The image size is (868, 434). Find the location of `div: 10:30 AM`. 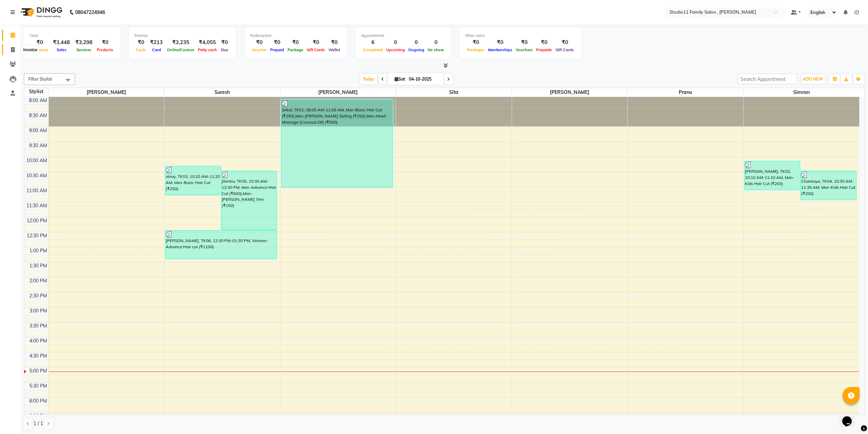

div: 10:30 AM is located at coordinates (37, 176).